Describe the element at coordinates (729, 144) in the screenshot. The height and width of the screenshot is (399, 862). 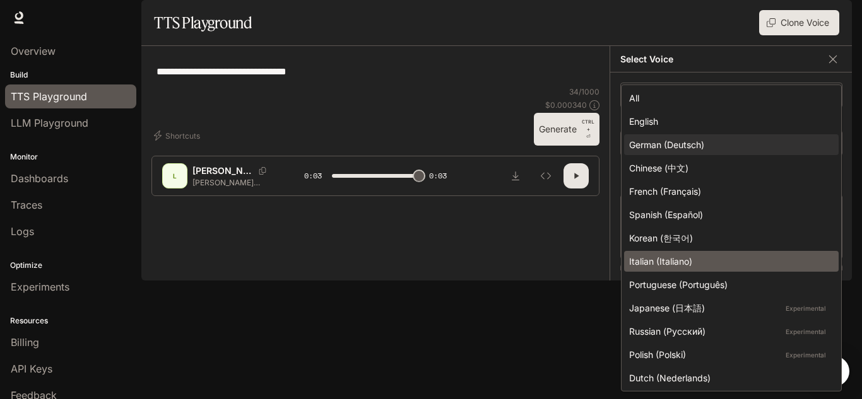
I see `div: German (Deutsch)` at that location.